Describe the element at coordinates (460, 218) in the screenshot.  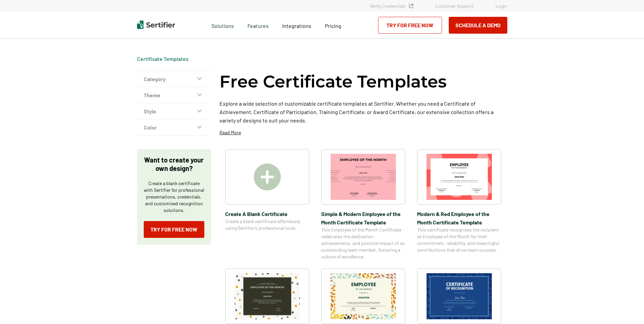
I see `span: Modern & Red Employee of the Month Certificate Template` at that location.